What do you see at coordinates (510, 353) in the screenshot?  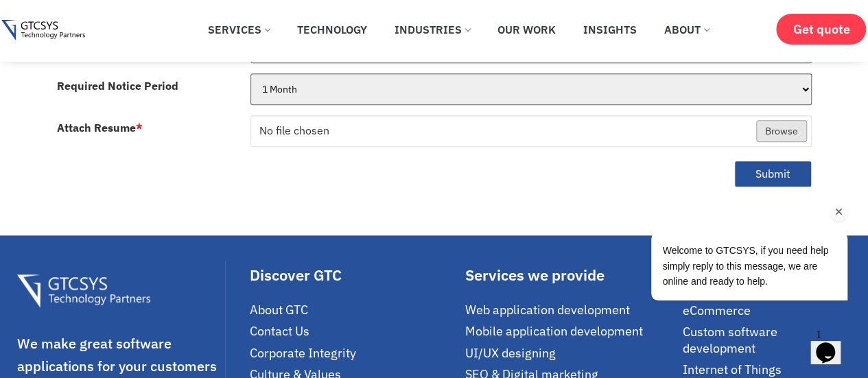 I see `span: UI/UX designing` at bounding box center [510, 353].